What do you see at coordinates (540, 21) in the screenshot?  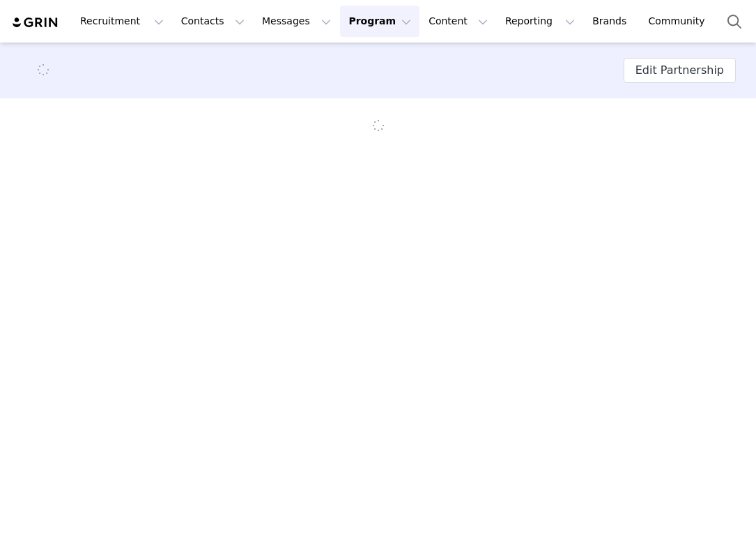 I see `button: Reporting` at bounding box center [540, 21].